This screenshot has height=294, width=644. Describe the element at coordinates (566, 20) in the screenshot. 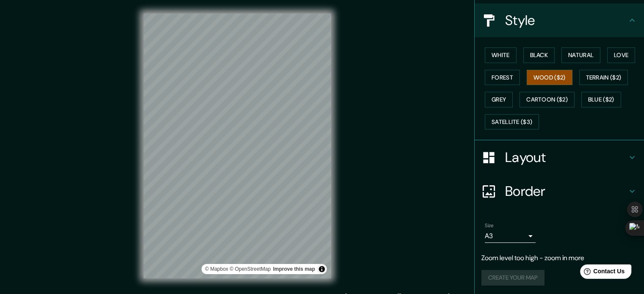

I see `h4: Style` at that location.